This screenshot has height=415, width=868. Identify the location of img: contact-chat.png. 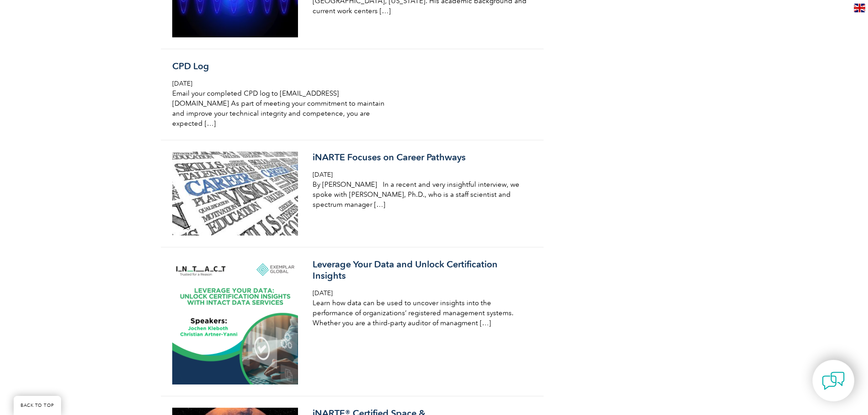
(833, 380).